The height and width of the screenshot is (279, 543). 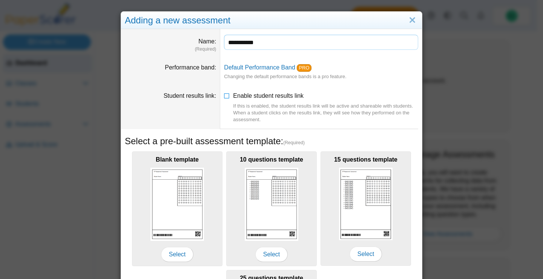 What do you see at coordinates (294, 142) in the screenshot?
I see `span: (Required)` at bounding box center [294, 142].